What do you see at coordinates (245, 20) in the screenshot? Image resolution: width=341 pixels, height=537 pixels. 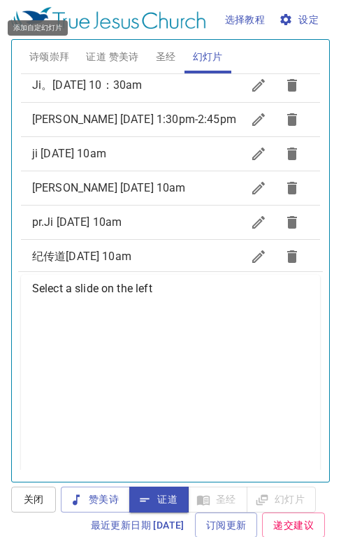 I see `button: 选择教程` at bounding box center [245, 20].